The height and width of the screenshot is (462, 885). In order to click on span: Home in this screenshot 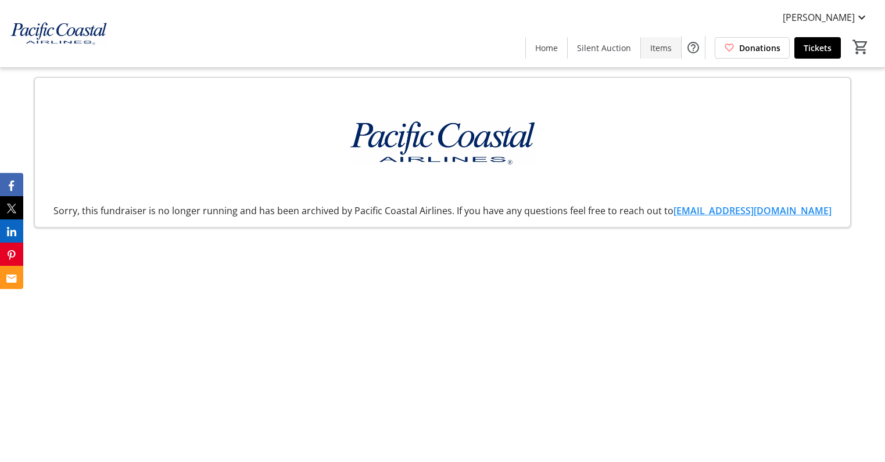, I will do `click(546, 48)`.